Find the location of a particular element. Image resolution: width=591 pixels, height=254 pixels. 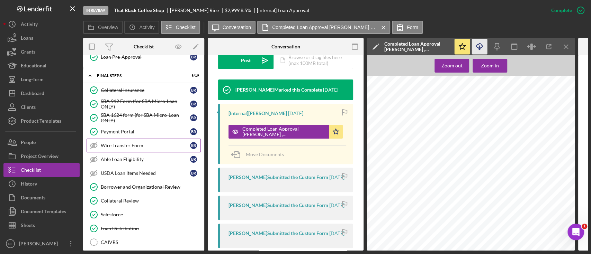

span: Loan Officer Email is located at coordinates (401, 127).